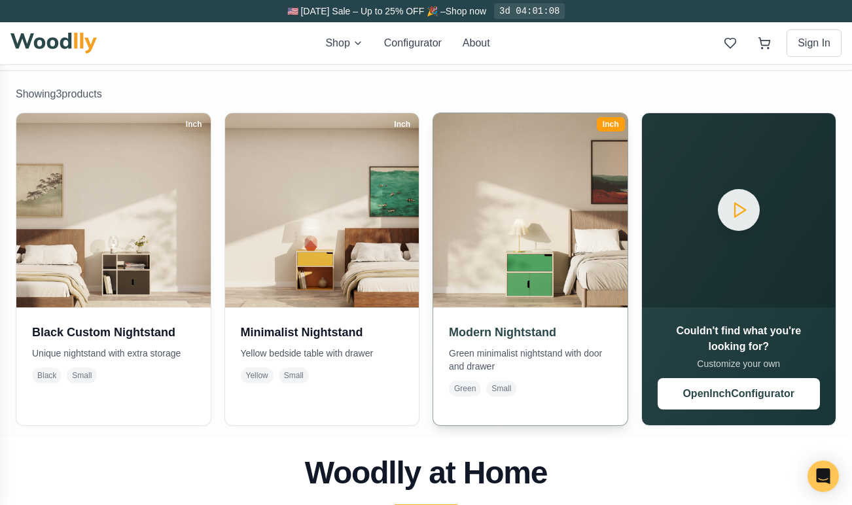 The height and width of the screenshot is (505, 852). I want to click on h3: Black Custom Nightstand, so click(113, 333).